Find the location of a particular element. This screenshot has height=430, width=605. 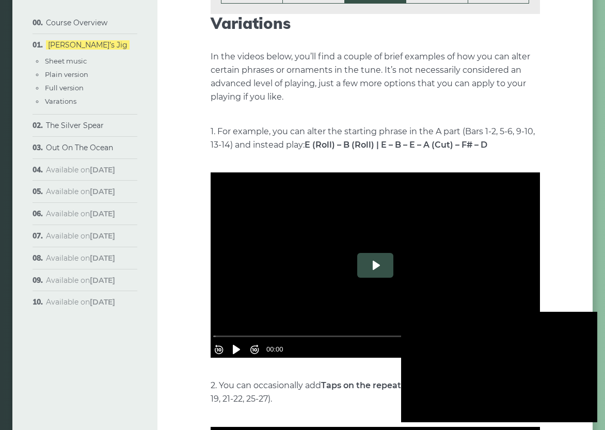

p: 2. You can occasionally add in the B part (Bars 17-19, 21-22, 25-27). is located at coordinates (376, 393).